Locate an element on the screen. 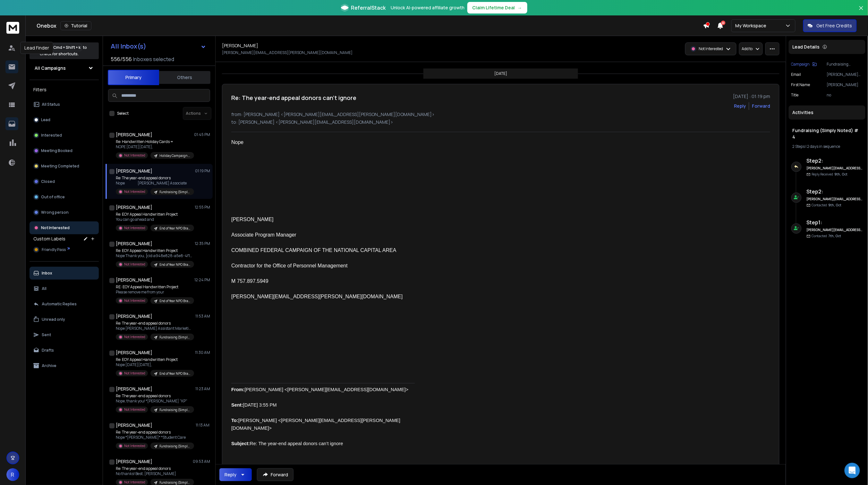  button: All Inbox(s) is located at coordinates (158, 46).